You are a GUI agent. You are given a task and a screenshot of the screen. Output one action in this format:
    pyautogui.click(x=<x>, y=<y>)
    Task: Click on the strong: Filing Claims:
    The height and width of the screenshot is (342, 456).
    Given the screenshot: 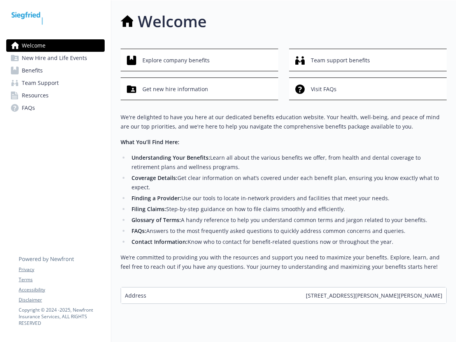 What is the action you would take?
    pyautogui.click(x=149, y=209)
    